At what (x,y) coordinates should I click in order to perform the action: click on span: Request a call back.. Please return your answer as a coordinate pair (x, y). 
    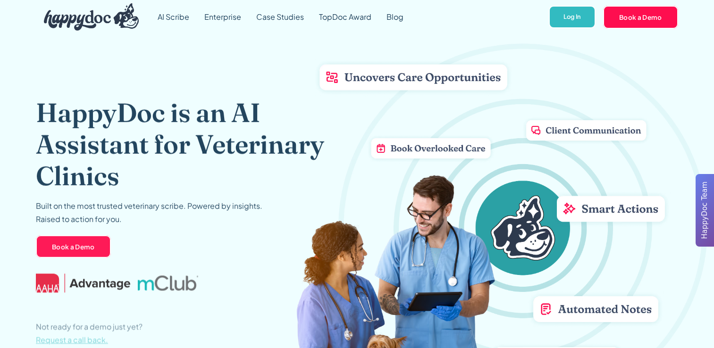
    Looking at the image, I should click on (72, 339).